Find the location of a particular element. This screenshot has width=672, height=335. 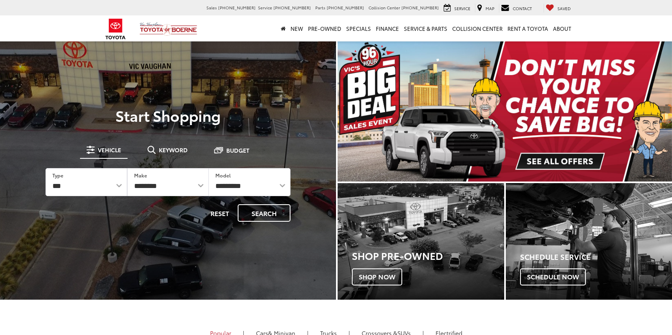

a: About is located at coordinates (562, 28).